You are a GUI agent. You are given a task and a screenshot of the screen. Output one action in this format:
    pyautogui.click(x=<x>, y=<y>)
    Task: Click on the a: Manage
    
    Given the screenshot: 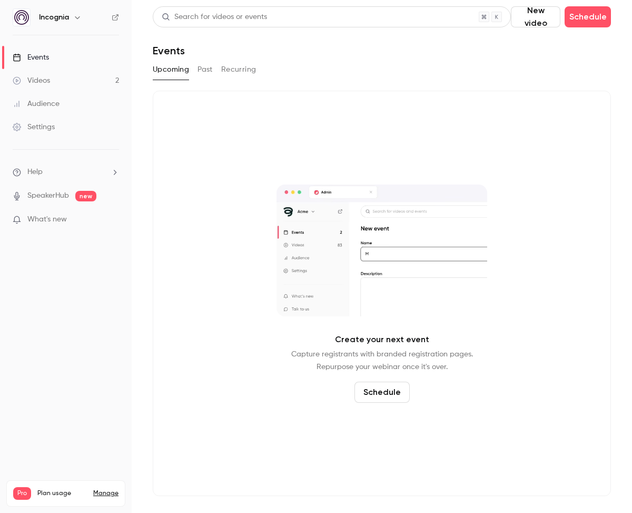 What is the action you would take?
    pyautogui.click(x=106, y=493)
    